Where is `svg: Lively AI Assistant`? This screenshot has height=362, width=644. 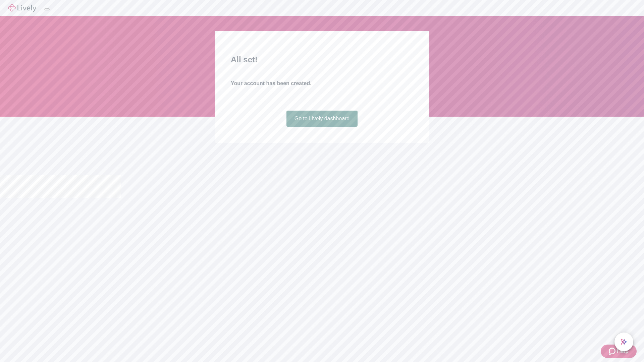
svg: Lively AI Assistant is located at coordinates (624, 342).